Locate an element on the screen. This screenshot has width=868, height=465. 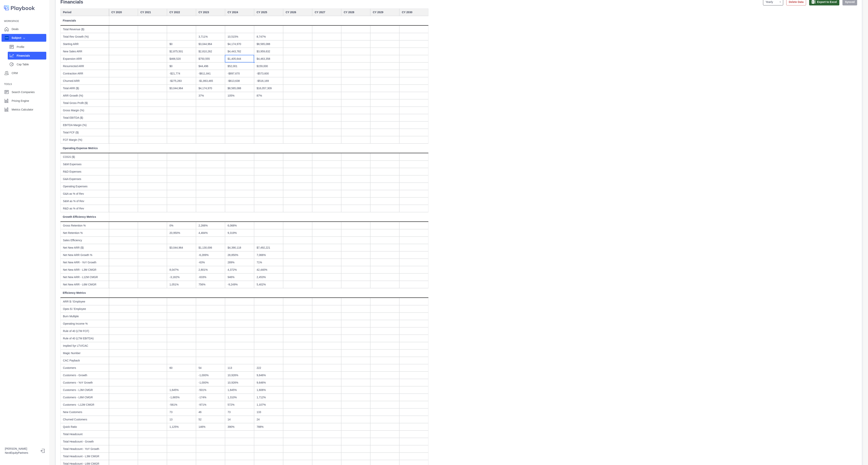
div: 9,646% is located at coordinates (269, 375).